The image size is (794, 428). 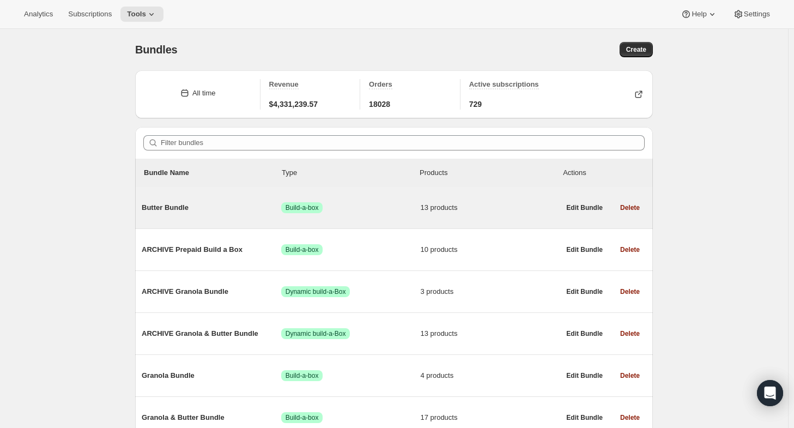 I want to click on span: 17 products, so click(x=491, y=418).